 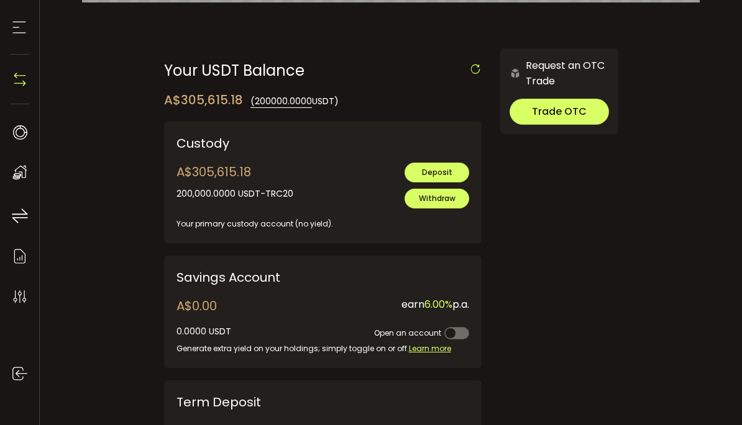 What do you see at coordinates (435, 304) in the screenshot?
I see `span: earn p.a.` at bounding box center [435, 304].